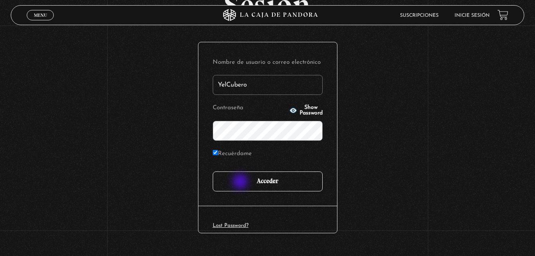 This screenshot has width=535, height=256. I want to click on a: Inicie sesión, so click(472, 16).